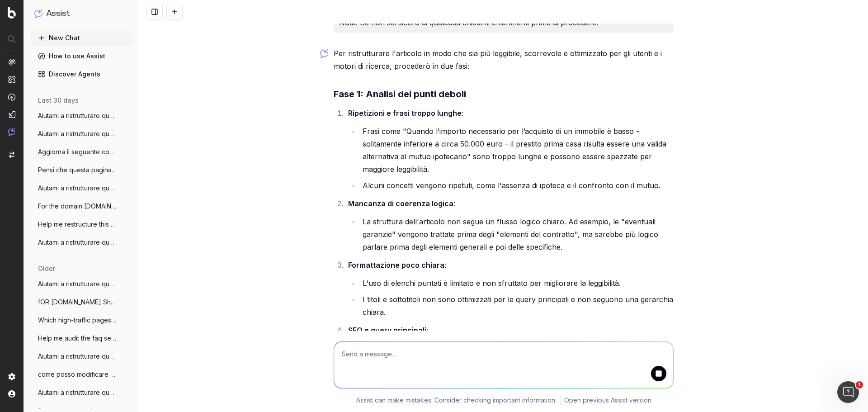 Image resolution: width=868 pixels, height=412 pixels. What do you see at coordinates (78, 375) in the screenshot?
I see `span: come posso modificare questo abstract in` at bounding box center [78, 375].